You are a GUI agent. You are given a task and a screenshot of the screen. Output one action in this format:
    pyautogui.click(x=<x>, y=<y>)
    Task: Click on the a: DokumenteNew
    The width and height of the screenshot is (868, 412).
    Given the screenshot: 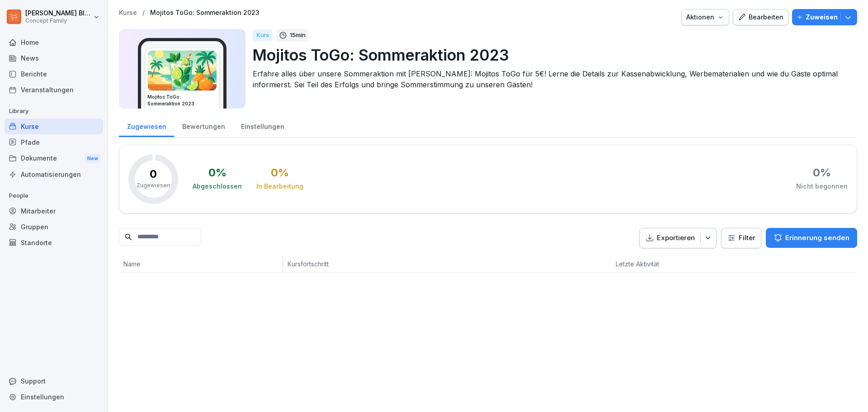 What is the action you would take?
    pyautogui.click(x=54, y=158)
    